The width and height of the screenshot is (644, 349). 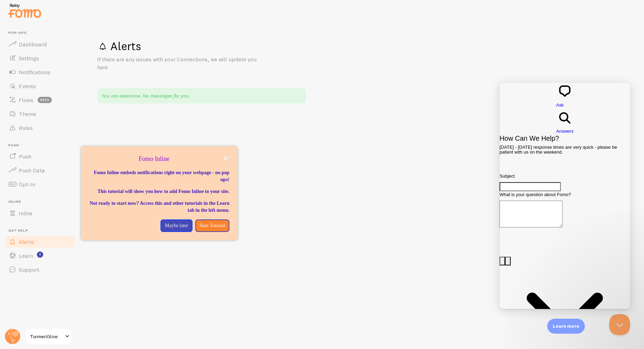 What do you see at coordinates (160, 207) in the screenshot?
I see `p: Not ready to start now? Access this and other tutorials in the Learn tab in the left menu.` at bounding box center [160, 207].